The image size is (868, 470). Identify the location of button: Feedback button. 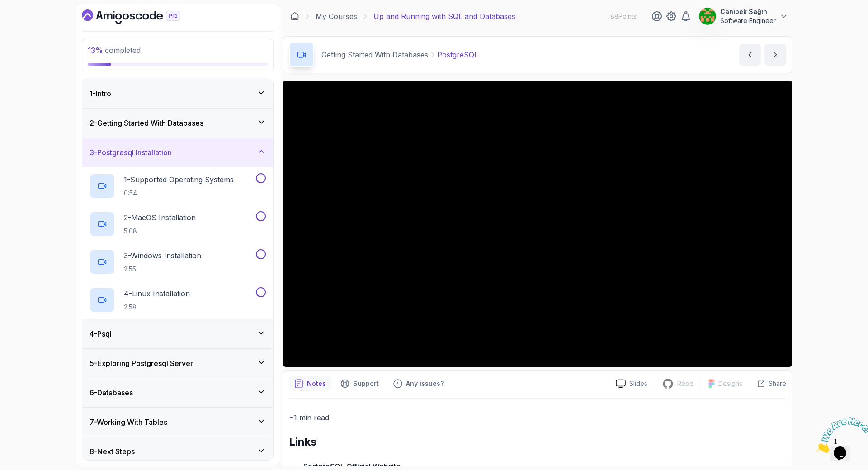
(419, 384).